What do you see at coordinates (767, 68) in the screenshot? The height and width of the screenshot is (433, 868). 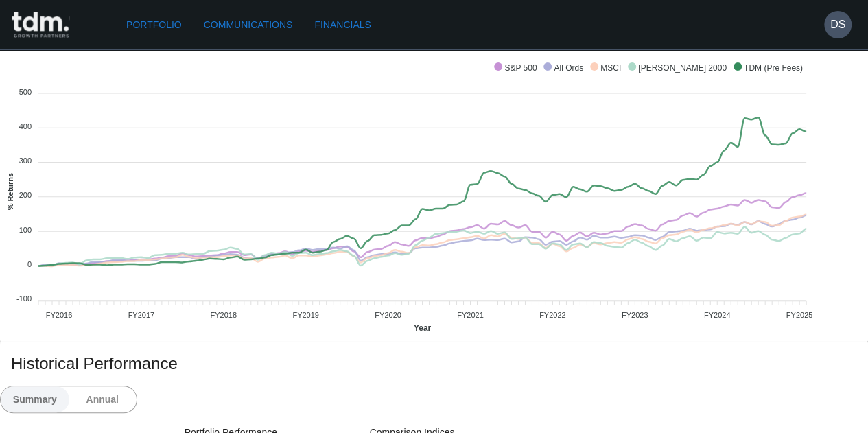 I see `span: TDM (Pre Fees)` at bounding box center [767, 68].